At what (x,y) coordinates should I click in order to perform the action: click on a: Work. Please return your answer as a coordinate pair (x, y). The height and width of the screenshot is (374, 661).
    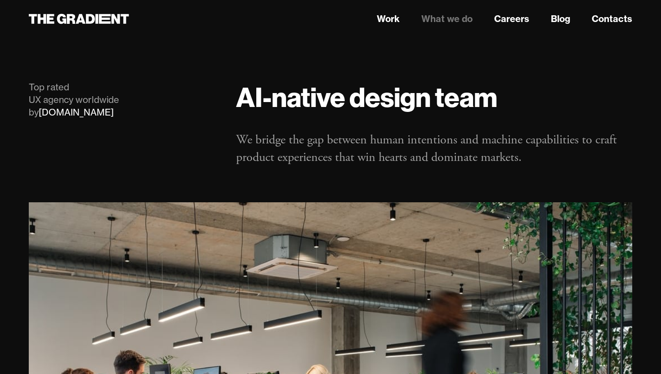
    Looking at the image, I should click on (388, 19).